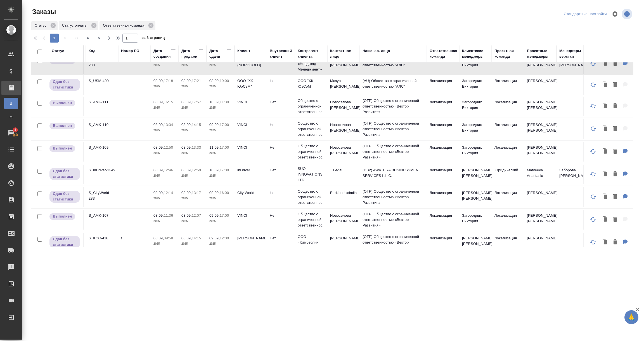  Describe the element at coordinates (376, 51) in the screenshot. I see `div: Наше юр. лицо` at that location.